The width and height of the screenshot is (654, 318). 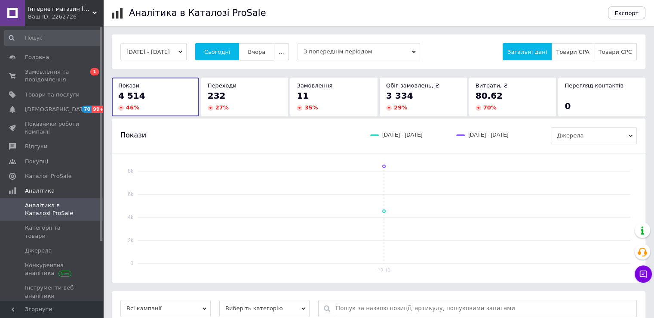 What do you see at coordinates (60, 9) in the screenshot?
I see `span: Інтернет магазин Бензоград` at bounding box center [60, 9].